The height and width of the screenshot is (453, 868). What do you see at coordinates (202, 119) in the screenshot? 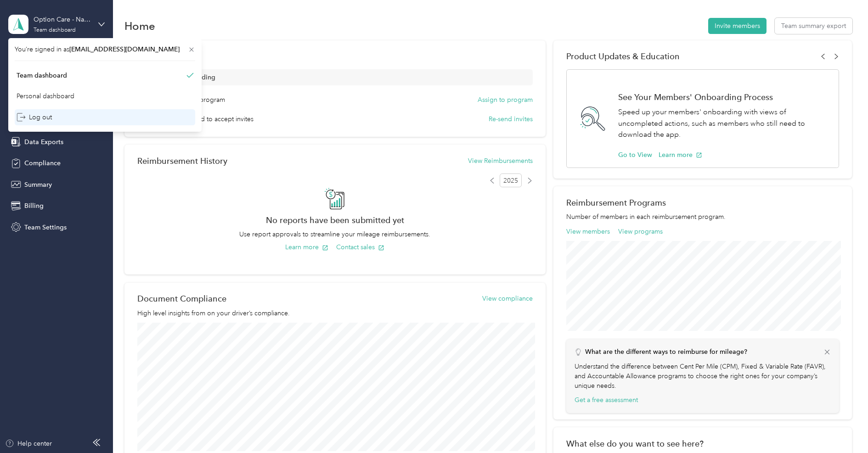
I see `span: 1111 drivers need to accept invites` at bounding box center [202, 119].